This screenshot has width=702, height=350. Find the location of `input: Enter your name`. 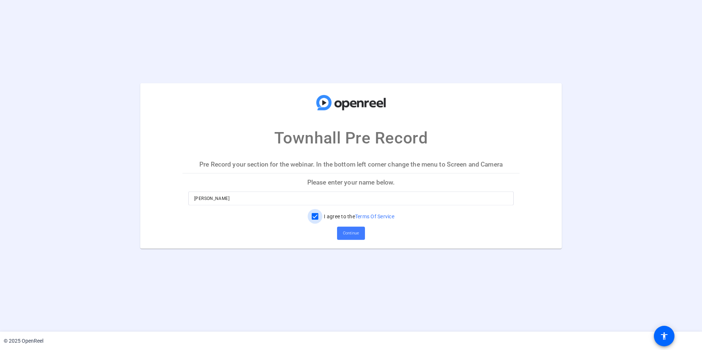

input: Enter your name is located at coordinates (351, 198).